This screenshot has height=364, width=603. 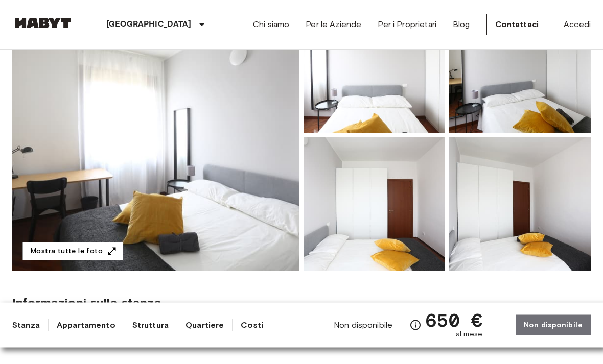 I want to click on svg: Verifica i dettagli delle spese nella sezione 'Riassunto dei Costi'. Si prega di notare che gli s..., so click(x=415, y=325).